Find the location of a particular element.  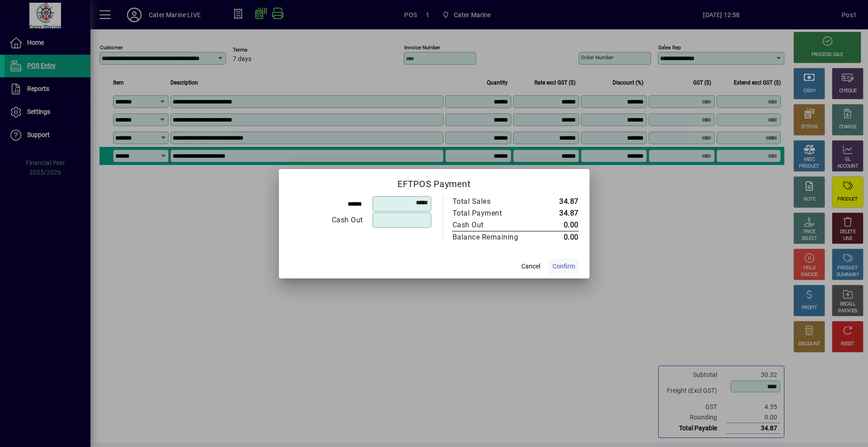

td: Total Sales is located at coordinates (495, 202).